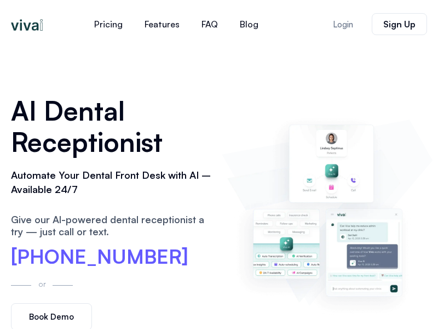 This screenshot has width=438, height=329. I want to click on h2: Automate Your Dental Front Desk with AI – Available 24/7, so click(111, 182).